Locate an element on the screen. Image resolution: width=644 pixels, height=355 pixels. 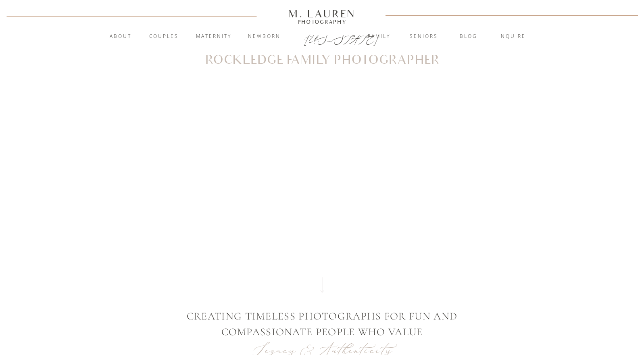
div: View Gallery is located at coordinates (322, 271).